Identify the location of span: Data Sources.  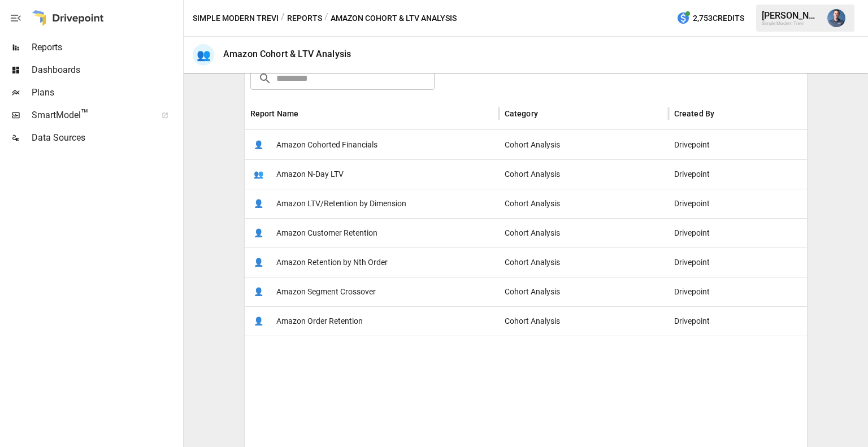
(106, 138).